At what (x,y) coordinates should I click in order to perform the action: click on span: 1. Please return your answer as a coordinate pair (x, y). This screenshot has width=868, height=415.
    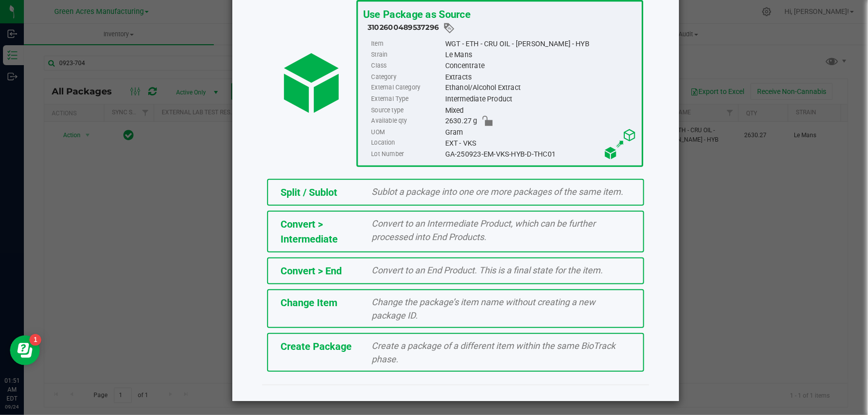
    Looking at the image, I should click on (6, 5).